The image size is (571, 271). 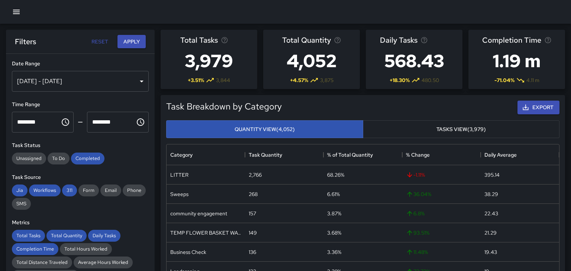 I want to click on span: 6.8 %, so click(x=415, y=214).